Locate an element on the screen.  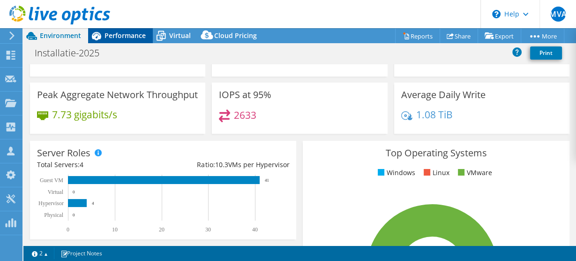
text: Physical is located at coordinates (53, 215).